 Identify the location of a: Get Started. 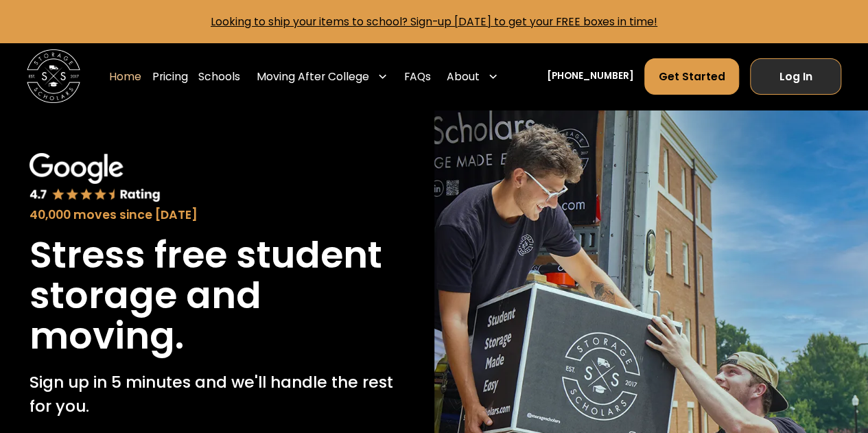
(692, 76).